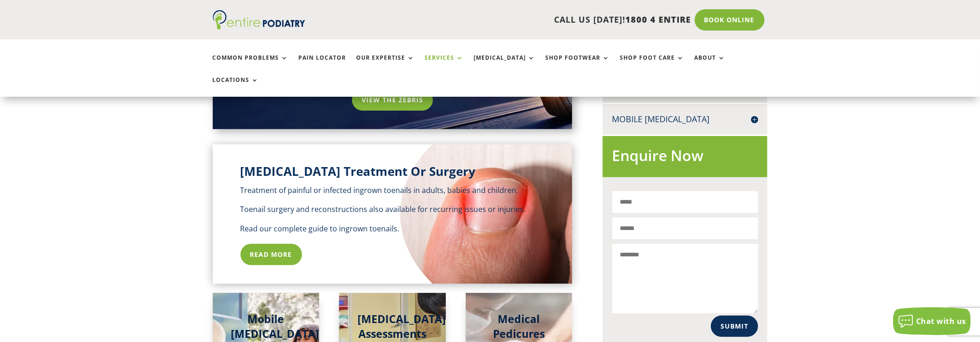 The width and height of the screenshot is (980, 342). What do you see at coordinates (271, 255) in the screenshot?
I see `a: Read More` at bounding box center [271, 255].